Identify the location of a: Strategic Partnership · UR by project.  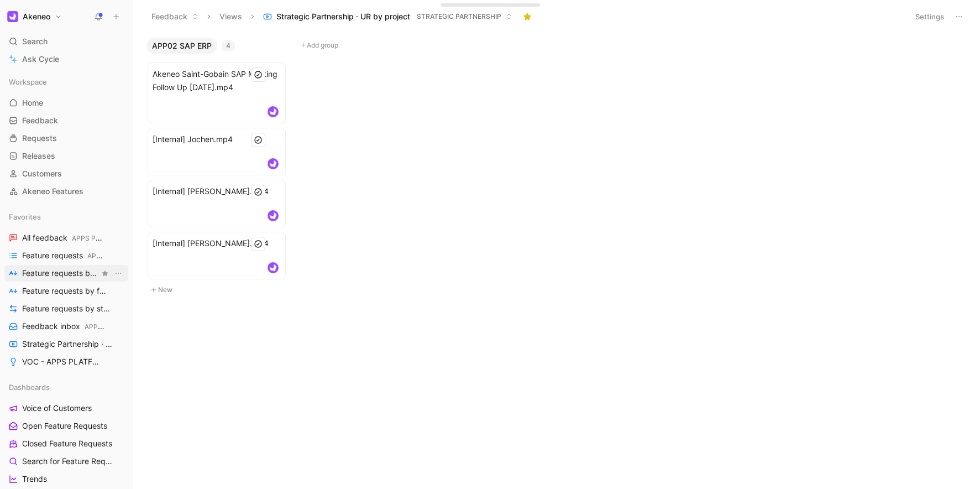
(66, 344).